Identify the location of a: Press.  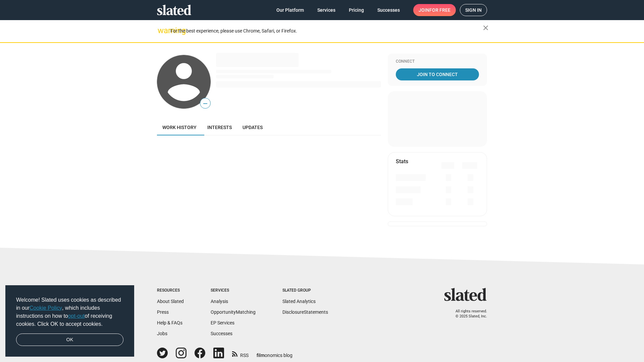
(163, 312).